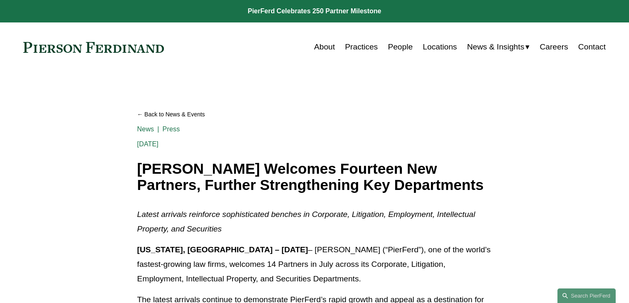  I want to click on a: Practices, so click(361, 47).